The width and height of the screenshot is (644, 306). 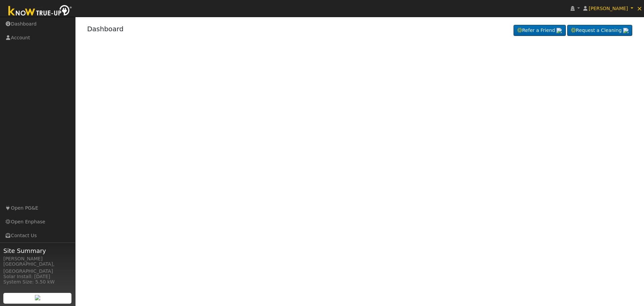 What do you see at coordinates (600, 31) in the screenshot?
I see `a: Request a Cleaning` at bounding box center [600, 31].